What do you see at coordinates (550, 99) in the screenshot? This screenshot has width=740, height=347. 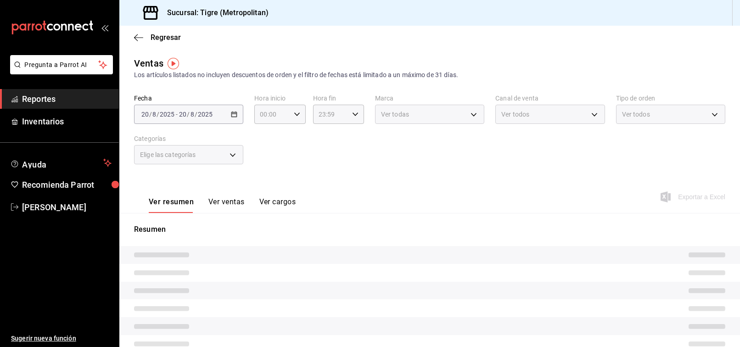 I see `label: Canal de venta` at bounding box center [550, 99].